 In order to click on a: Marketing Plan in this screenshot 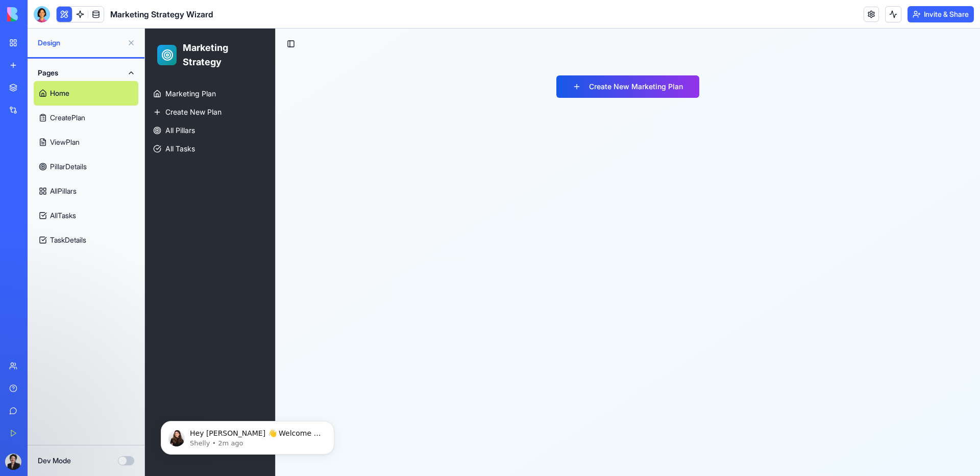, I will do `click(65, 65)`.